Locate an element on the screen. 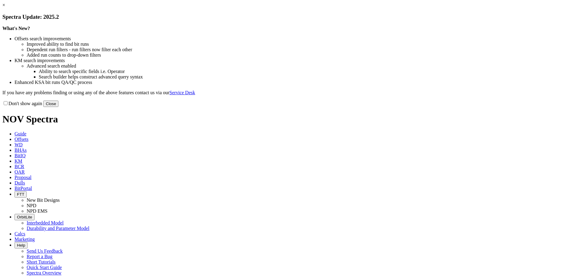  a: Service Desk is located at coordinates (182, 92).